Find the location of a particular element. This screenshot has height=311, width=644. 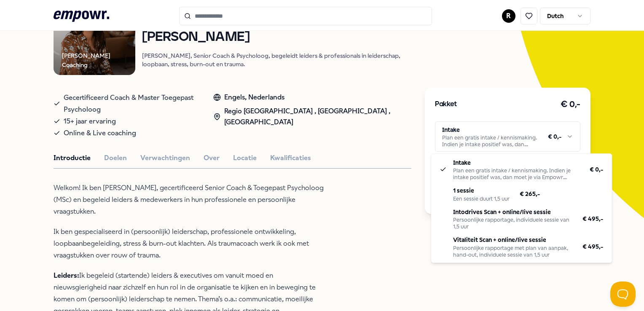

p: 1 sessie is located at coordinates (481, 191).